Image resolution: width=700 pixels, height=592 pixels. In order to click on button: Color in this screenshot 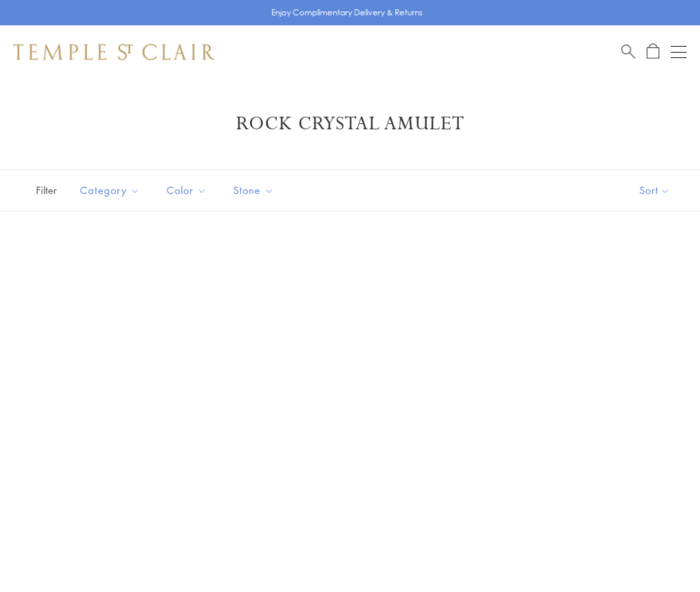, I will do `click(187, 190)`.